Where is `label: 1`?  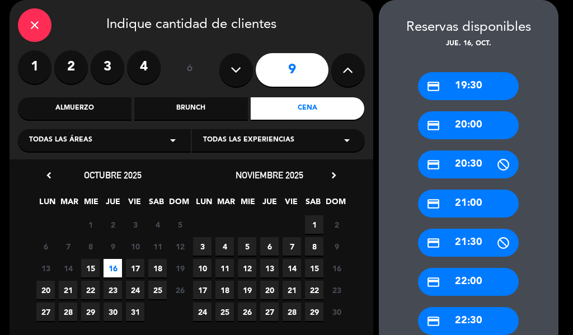 label: 1 is located at coordinates (35, 67).